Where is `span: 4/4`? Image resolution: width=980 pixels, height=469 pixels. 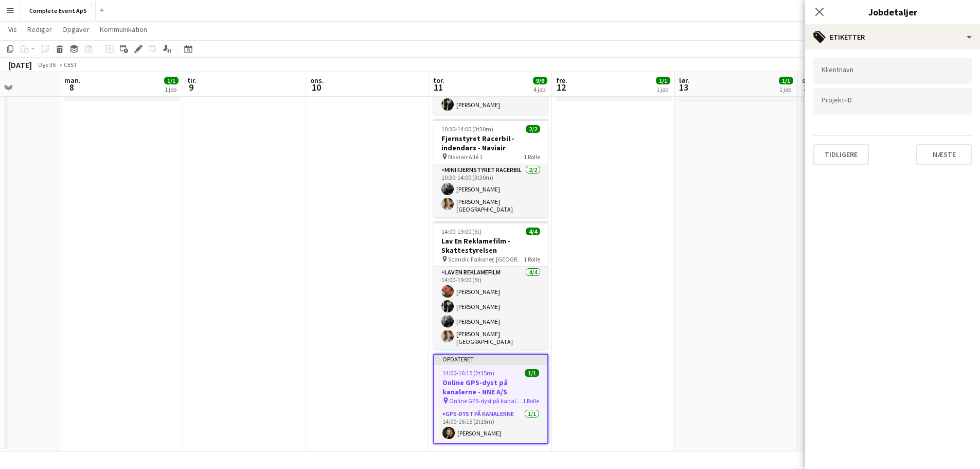 span: 4/4 is located at coordinates (533, 231).